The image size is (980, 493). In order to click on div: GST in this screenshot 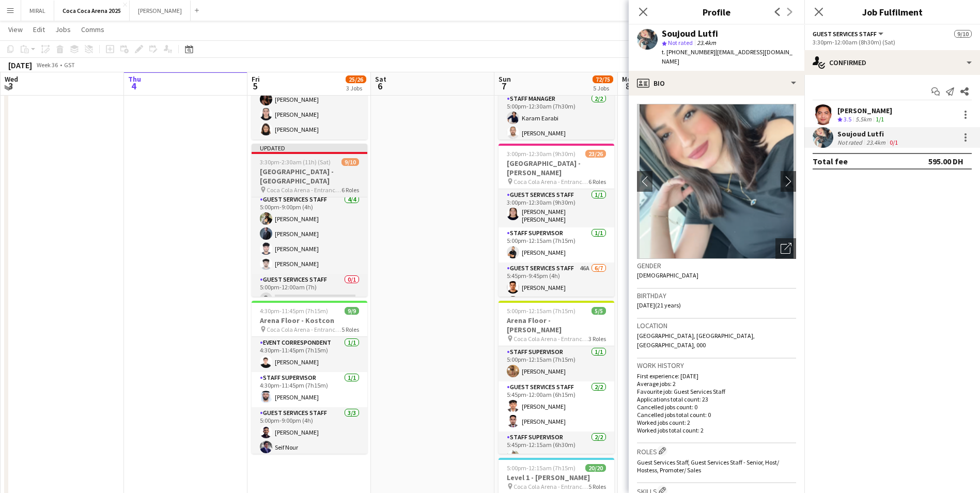, I will do `click(70, 64)`.